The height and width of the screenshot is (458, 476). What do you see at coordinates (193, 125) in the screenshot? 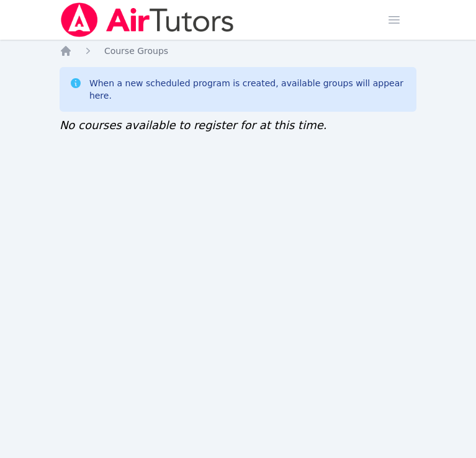
I see `span: No courses available to register for at this time.` at bounding box center [193, 125].